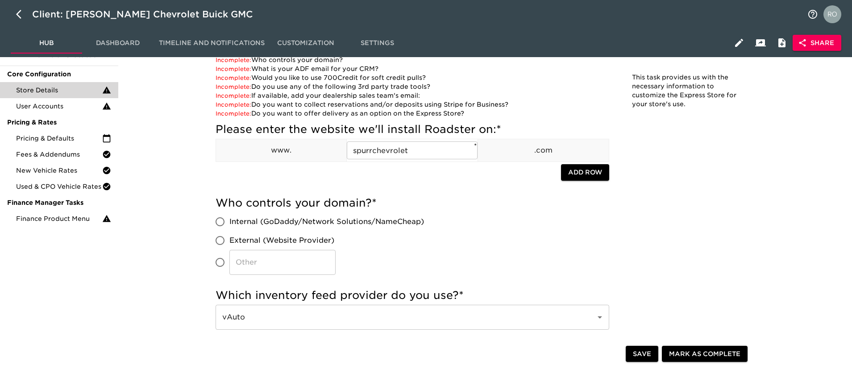 The image size is (852, 369). Describe the element at coordinates (739, 43) in the screenshot. I see `button: Edit Hub` at that location.